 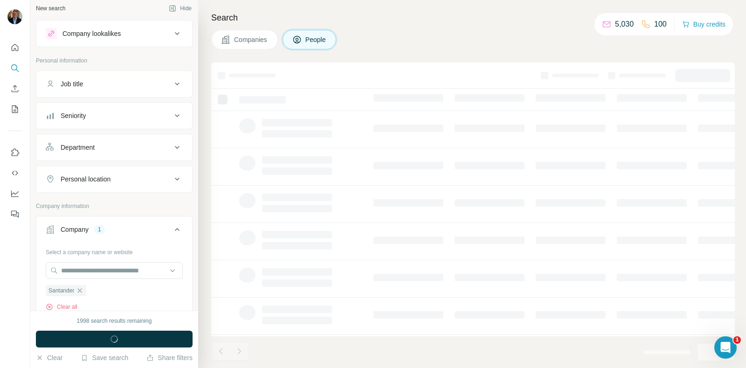 I want to click on button: Dashboard, so click(x=15, y=193).